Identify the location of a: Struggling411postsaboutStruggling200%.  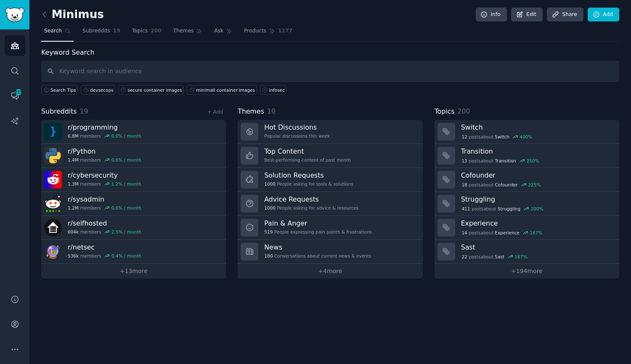
(527, 204).